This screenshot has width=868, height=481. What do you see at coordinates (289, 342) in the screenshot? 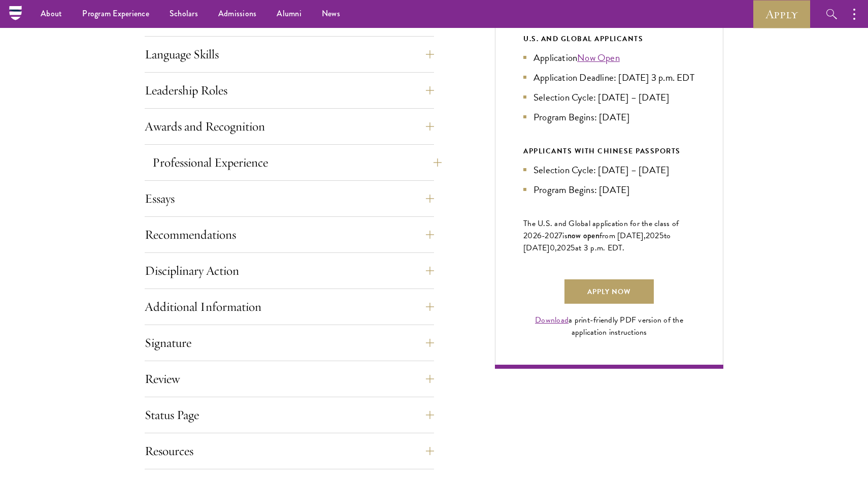
I see `button: Signature` at bounding box center [289, 342].